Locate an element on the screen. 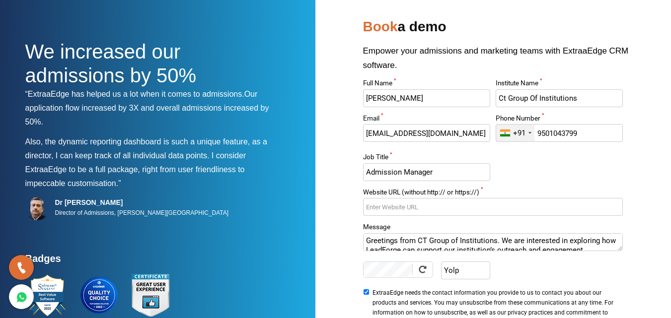  label: Website URL (without http:// or https://) is located at coordinates (493, 194).